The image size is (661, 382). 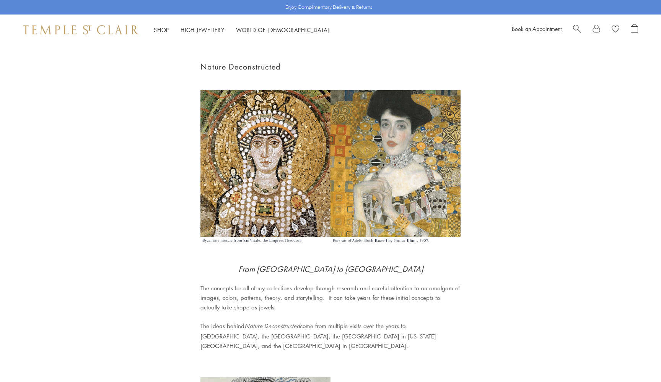 I want to click on img: Temple St. Clair, so click(x=81, y=30).